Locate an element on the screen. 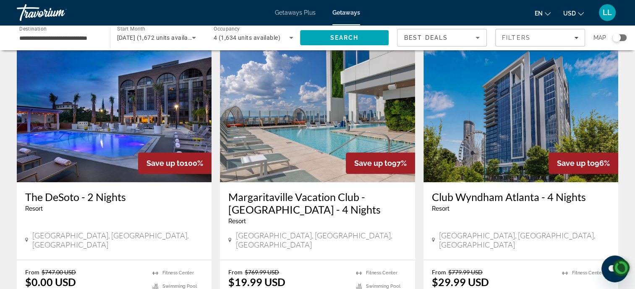 The height and width of the screenshot is (289, 635). a: Margaritaville Vacation Club - Atlanta - 4 Nights is located at coordinates (317, 115).